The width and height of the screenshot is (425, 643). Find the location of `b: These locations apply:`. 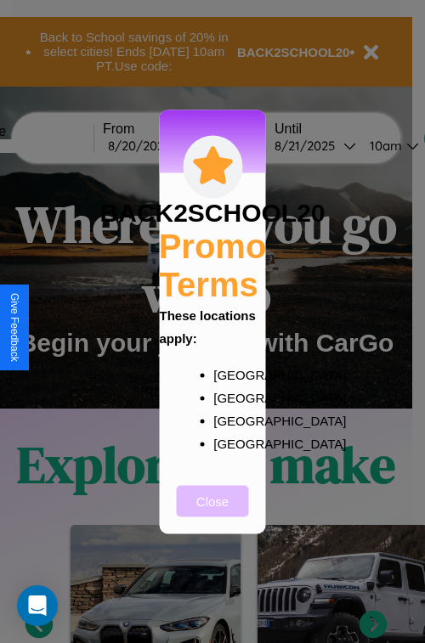

b: These locations apply: is located at coordinates (207, 326).